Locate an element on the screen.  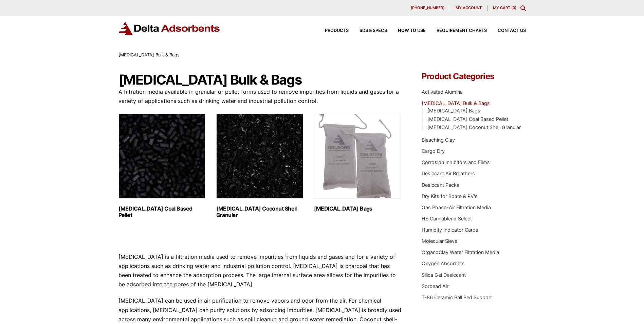
a: Gas Phase-Air Filtration Media is located at coordinates (456, 207).